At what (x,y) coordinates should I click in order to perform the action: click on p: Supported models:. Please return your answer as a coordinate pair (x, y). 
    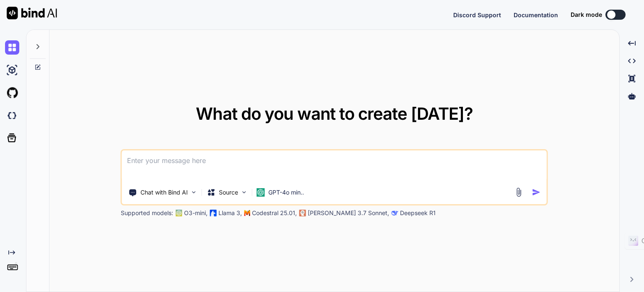
    Looking at the image, I should click on (147, 213).